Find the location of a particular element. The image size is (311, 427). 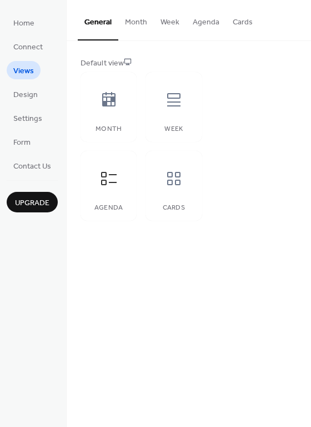

button: Upgrade is located at coordinates (32, 202).